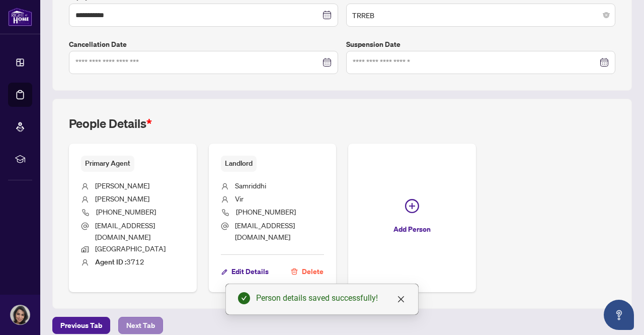 The image size is (644, 335). Describe the element at coordinates (141, 325) in the screenshot. I see `button: Next Tab` at that location.